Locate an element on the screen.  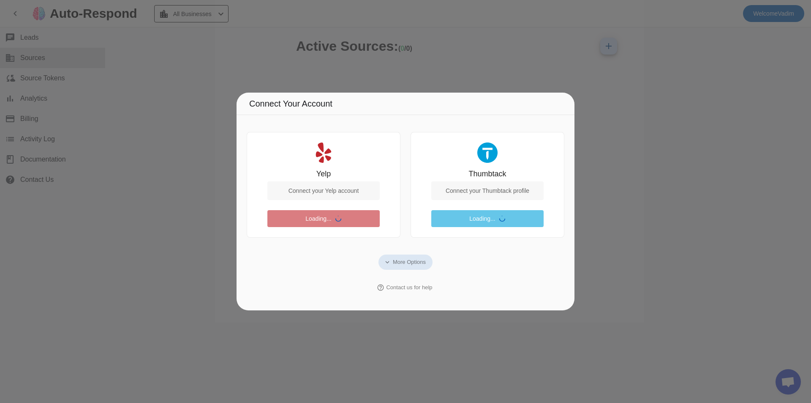
div: Connect your Thumbtack profile is located at coordinates (487, 190).